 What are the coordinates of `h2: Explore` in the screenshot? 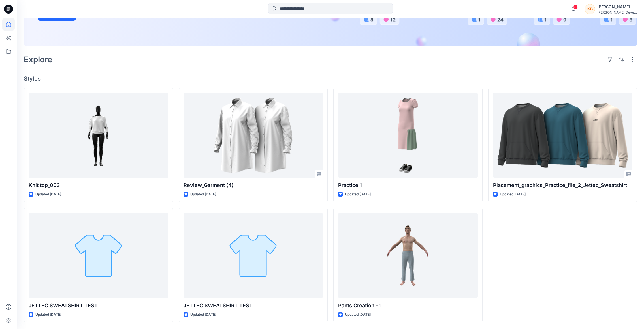 It's located at (38, 59).